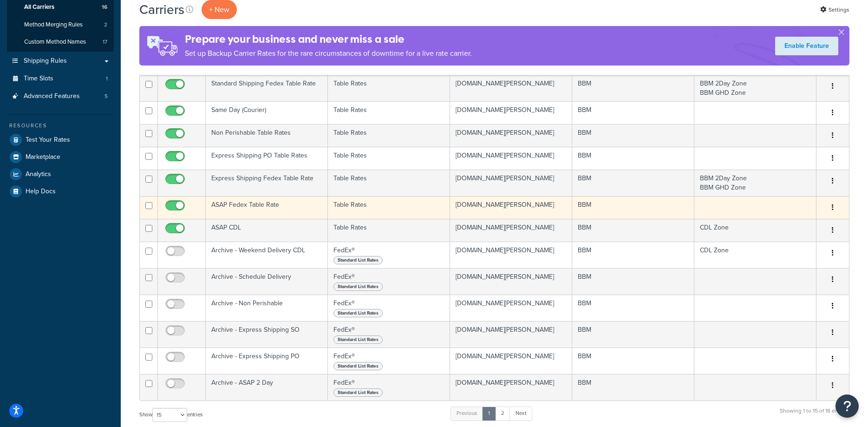  What do you see at coordinates (61, 157) in the screenshot?
I see `li: Marketplace` at bounding box center [61, 157].